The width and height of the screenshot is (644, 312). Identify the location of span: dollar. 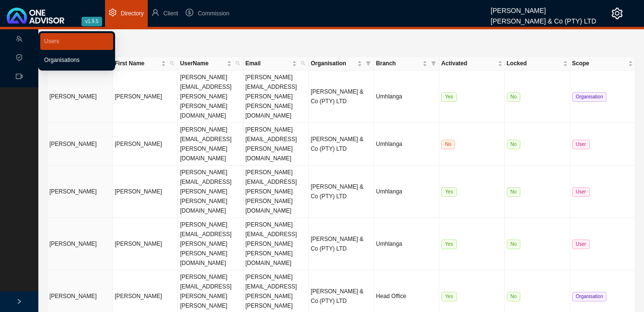
(190, 12).